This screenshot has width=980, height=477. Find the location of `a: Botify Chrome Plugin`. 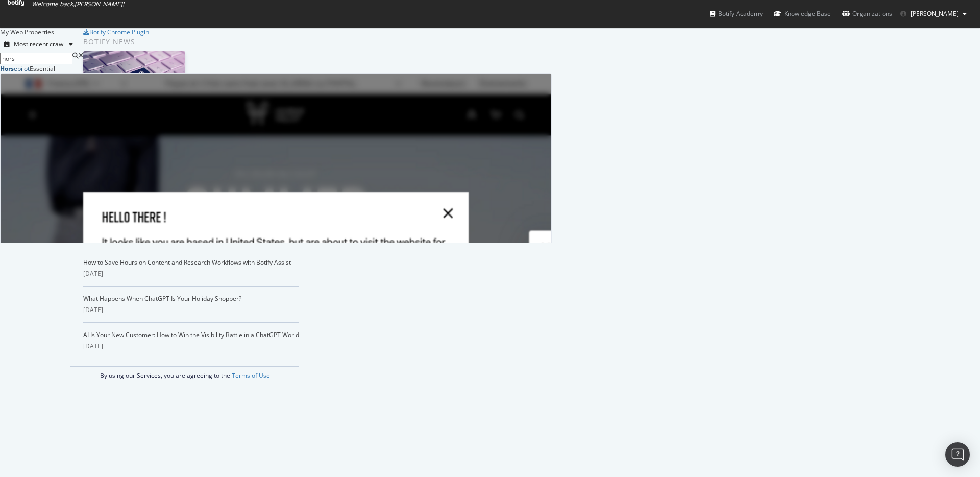

a: Botify Chrome Plugin is located at coordinates (116, 32).